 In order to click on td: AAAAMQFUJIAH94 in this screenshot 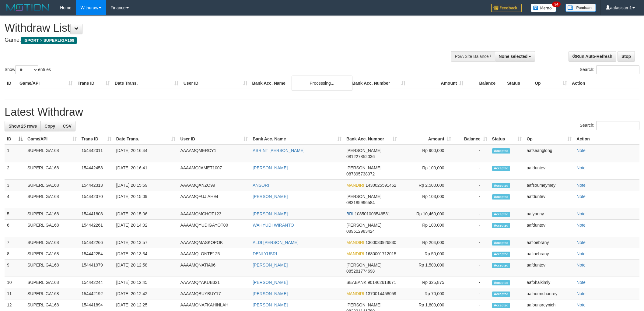, I will do `click(214, 200)`.